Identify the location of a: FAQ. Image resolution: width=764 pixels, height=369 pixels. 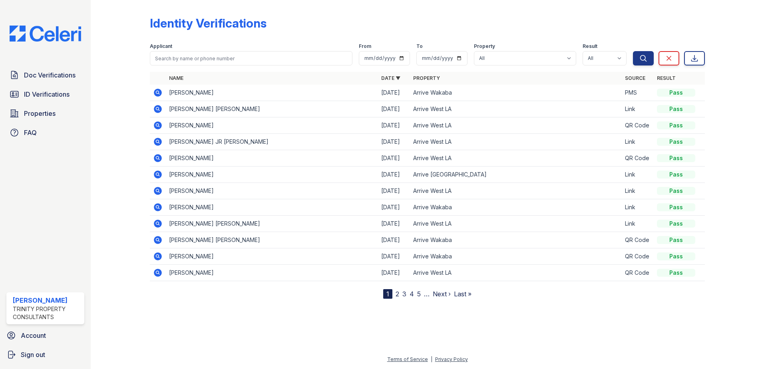
(45, 133).